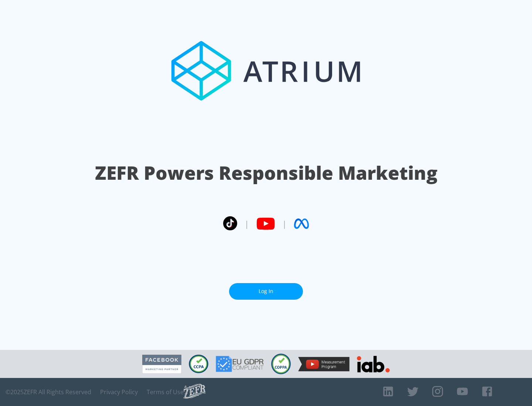  Describe the element at coordinates (162, 364) in the screenshot. I see `img: Facebook Marketing Partner` at that location.